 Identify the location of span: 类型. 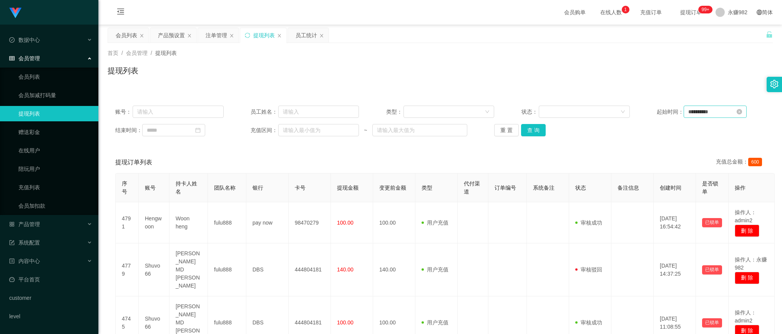
(427, 188).